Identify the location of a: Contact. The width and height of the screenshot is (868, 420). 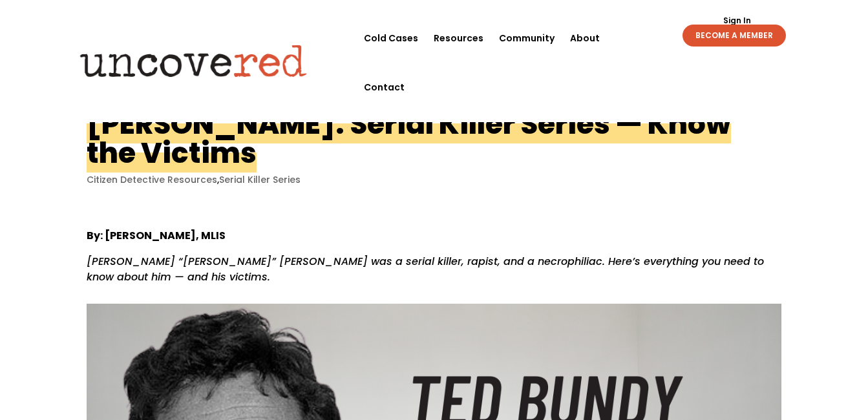
(384, 87).